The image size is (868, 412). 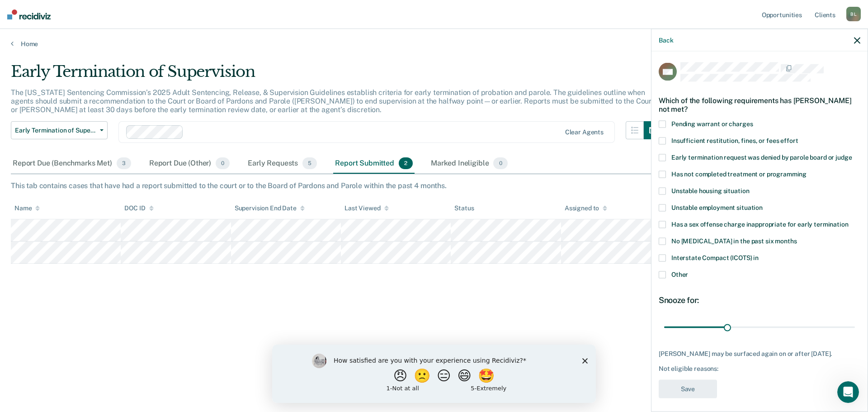 What do you see at coordinates (215, 31) in the screenshot?
I see `button: 5` at bounding box center [215, 31].